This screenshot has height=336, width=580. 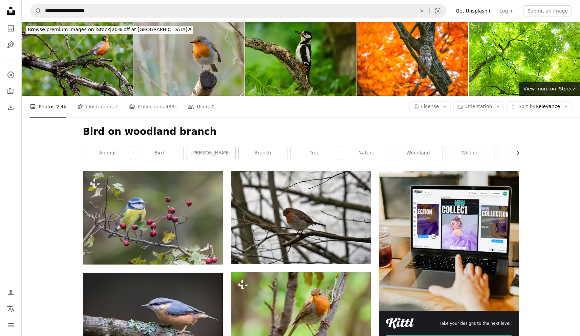 What do you see at coordinates (478, 107) in the screenshot?
I see `button: Orientation` at bounding box center [478, 107].